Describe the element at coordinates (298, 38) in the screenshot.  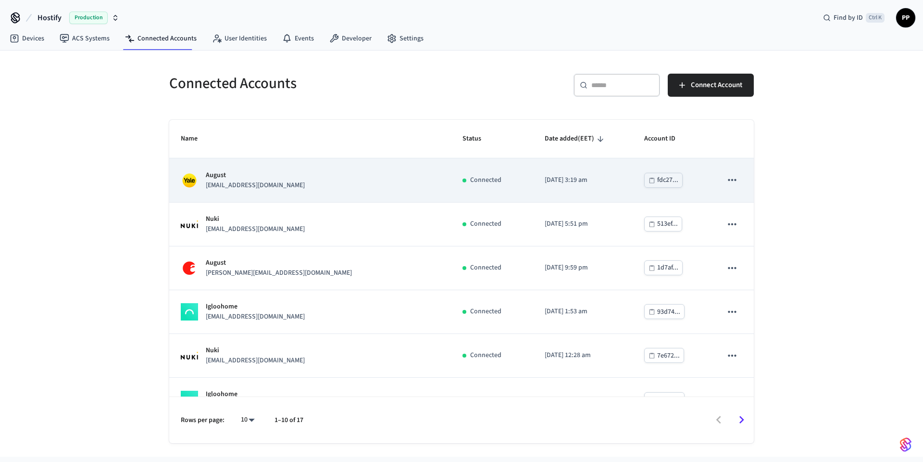
I see `a: Events` at that location.